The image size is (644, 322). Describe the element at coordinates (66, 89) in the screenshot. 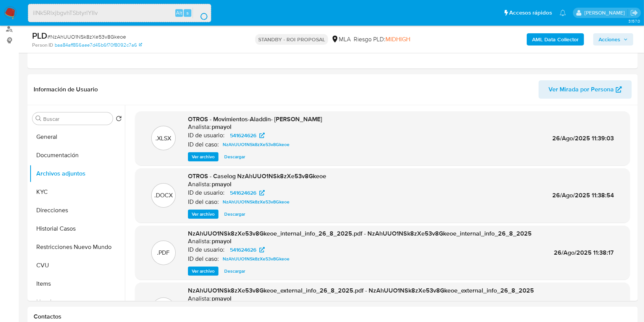

I see `h1: Información de Usuario` at that location.